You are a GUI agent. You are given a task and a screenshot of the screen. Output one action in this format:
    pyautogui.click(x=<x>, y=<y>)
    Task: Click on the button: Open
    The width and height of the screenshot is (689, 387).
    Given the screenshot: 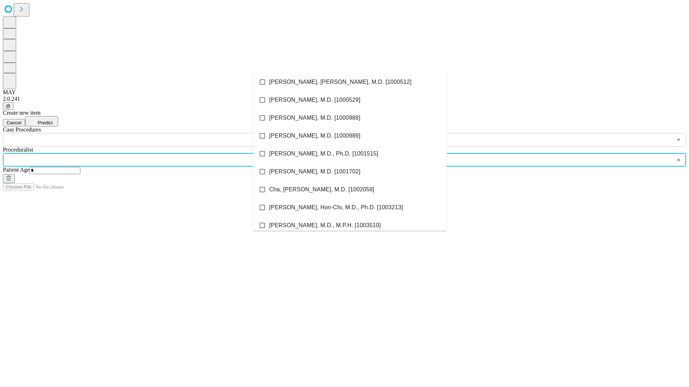 What is the action you would take?
    pyautogui.click(x=678, y=140)
    